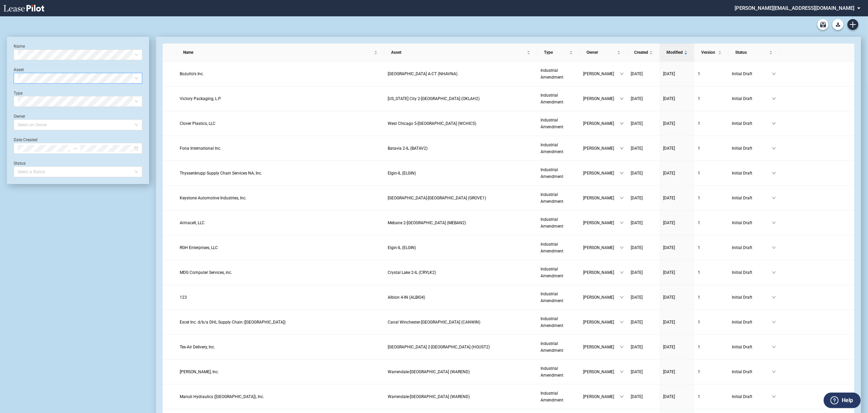  Describe the element at coordinates (460, 148) in the screenshot. I see `a: Batavia 2-IL (BATAV2)` at that location.